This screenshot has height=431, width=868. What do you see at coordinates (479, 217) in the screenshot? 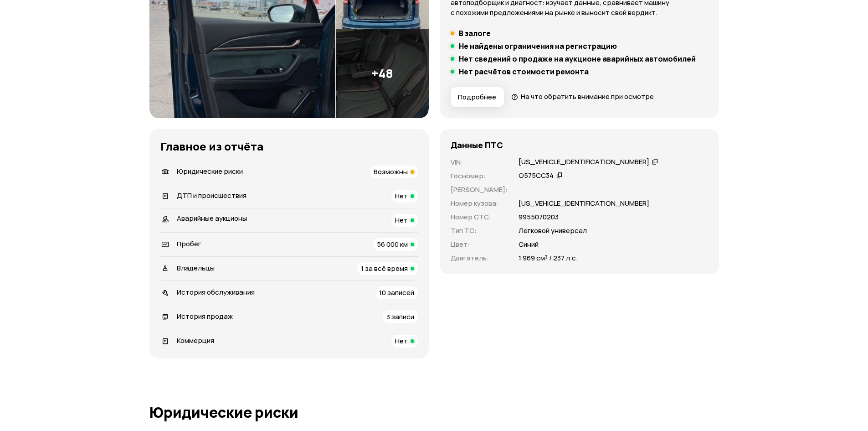
I see `p: Номер СТС :` at bounding box center [479, 217].